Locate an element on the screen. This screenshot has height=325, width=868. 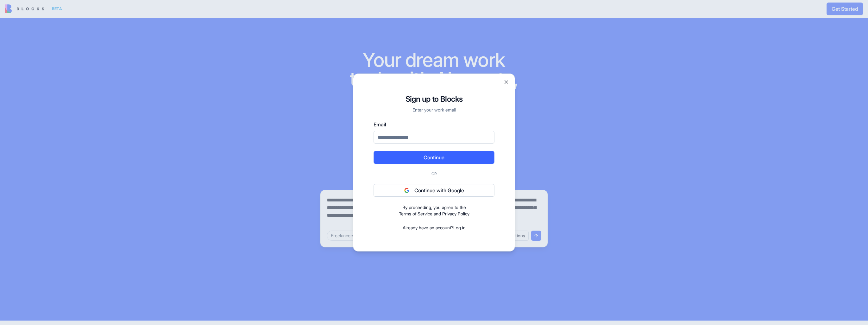
button: Continue with Google is located at coordinates (434, 190).